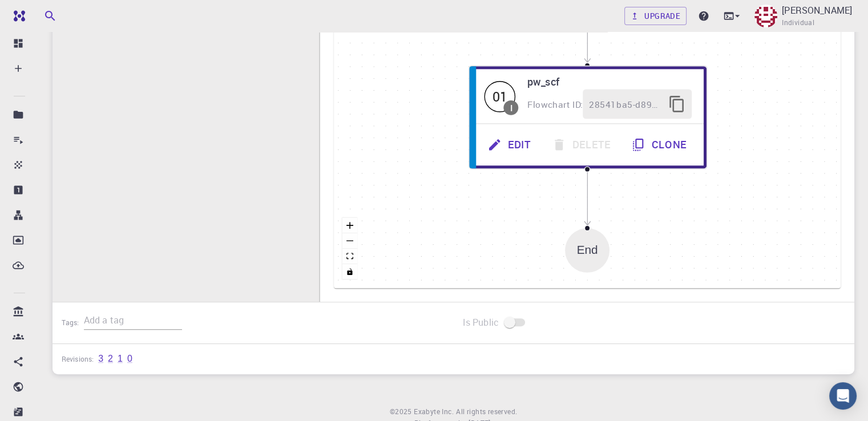 This screenshot has height=421, width=868. What do you see at coordinates (610, 81) in the screenshot?
I see `h6: pw_scf` at bounding box center [610, 81].